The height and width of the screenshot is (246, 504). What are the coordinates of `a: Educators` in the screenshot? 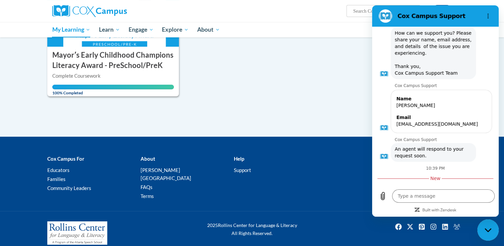 It's located at (58, 170).